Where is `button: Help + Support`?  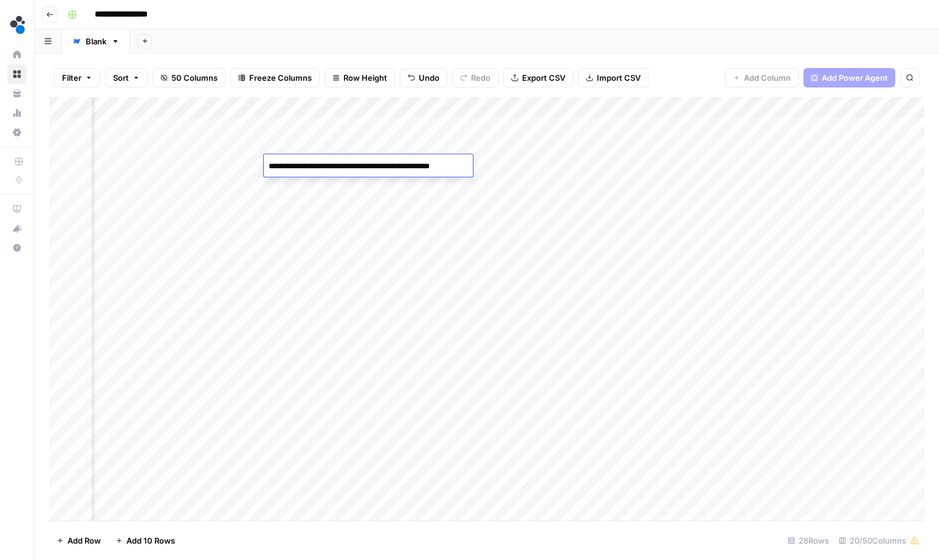
button: Help + Support is located at coordinates (17, 248).